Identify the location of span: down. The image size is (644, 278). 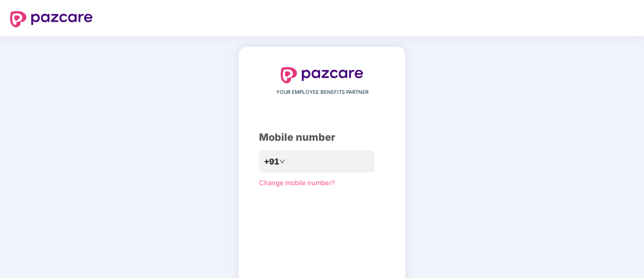
(282, 161).